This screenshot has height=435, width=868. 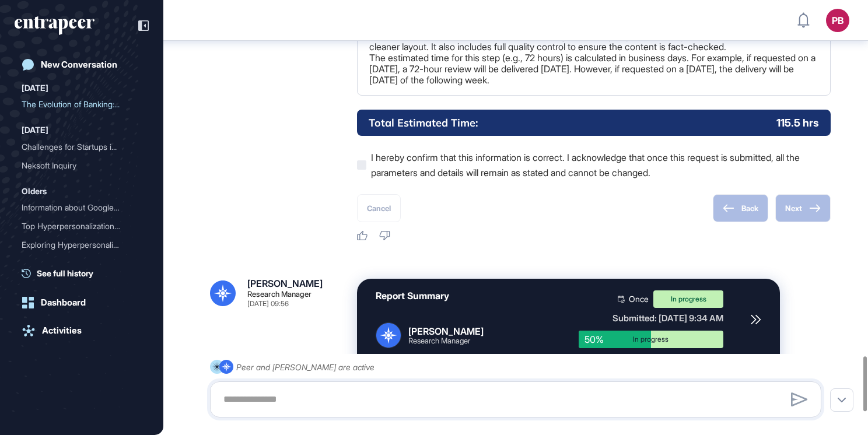 I want to click on div: entrapeer-logo, so click(x=54, y=26).